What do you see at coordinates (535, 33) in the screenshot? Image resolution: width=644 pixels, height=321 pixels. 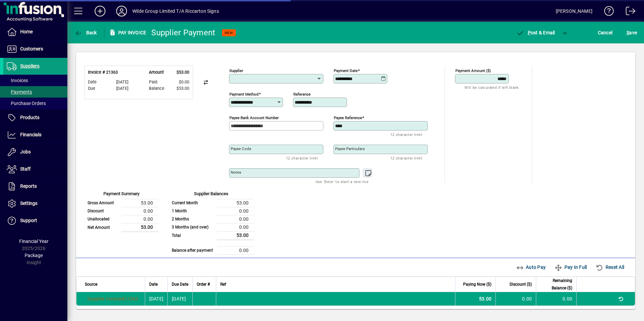 I see `span: ost & Email` at bounding box center [535, 33].